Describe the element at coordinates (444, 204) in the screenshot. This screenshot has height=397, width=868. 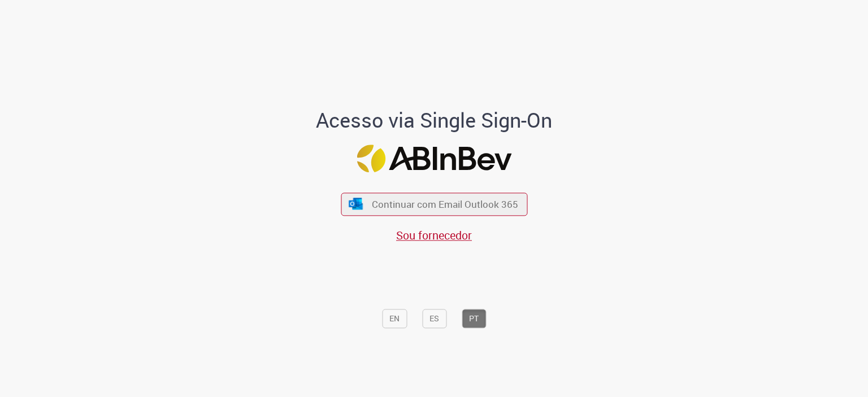
I see `span: Continuar com Email Outlook 365` at that location.